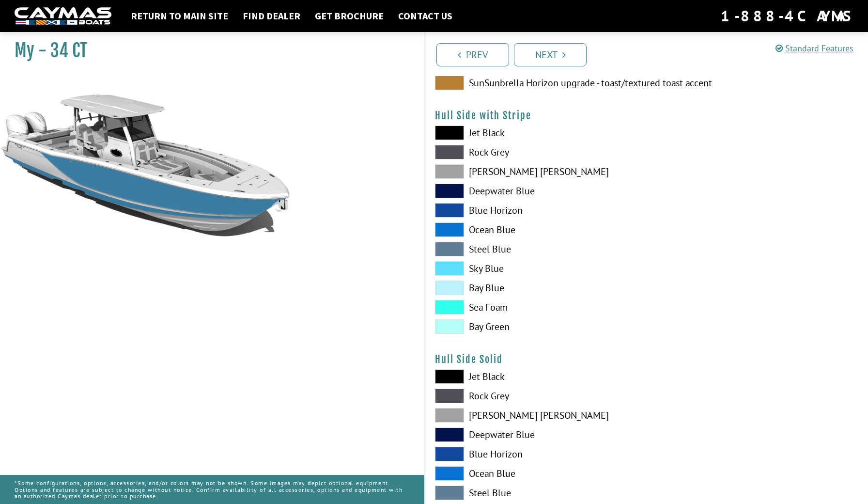 This screenshot has width=868, height=504. I want to click on label: SunSunbrella Horizon upgrade - toast/textured toast accent, so click(536, 83).